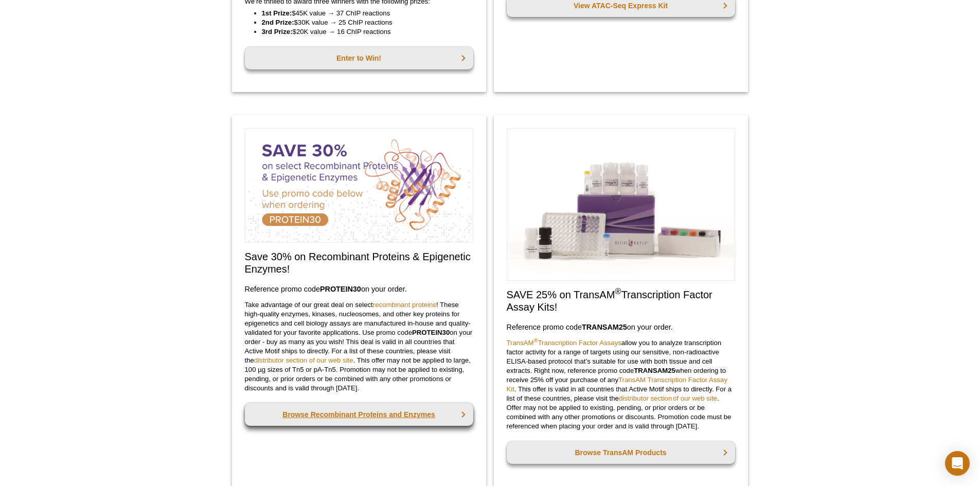 The width and height of the screenshot is (980, 486). What do you see at coordinates (359, 347) in the screenshot?
I see `p: Take advantage of our great deal on select ! These high-quality enzymes, kinases, nucleosomes, an...` at bounding box center [359, 347].